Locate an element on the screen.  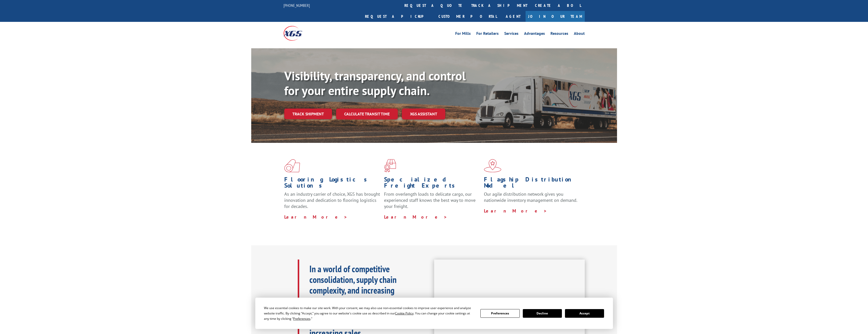
a: Track shipment is located at coordinates (308, 114).